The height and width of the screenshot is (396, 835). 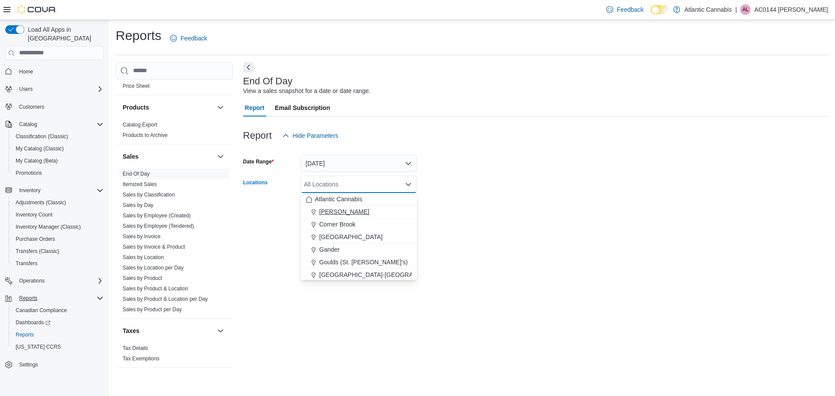 What do you see at coordinates (41, 311) in the screenshot?
I see `a: Canadian Compliance` at bounding box center [41, 311].